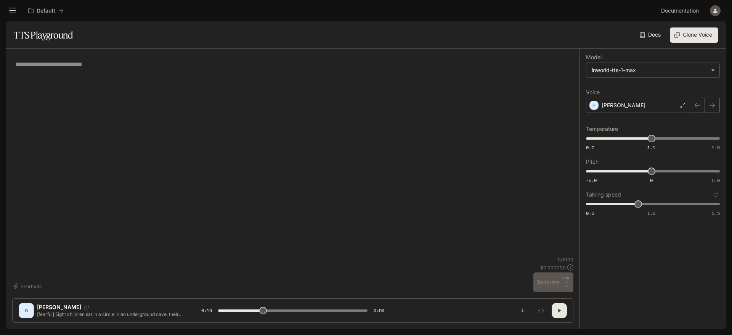 This screenshot has width=732, height=335. What do you see at coordinates (589, 213) in the screenshot?
I see `span: 0.5` at bounding box center [589, 213].